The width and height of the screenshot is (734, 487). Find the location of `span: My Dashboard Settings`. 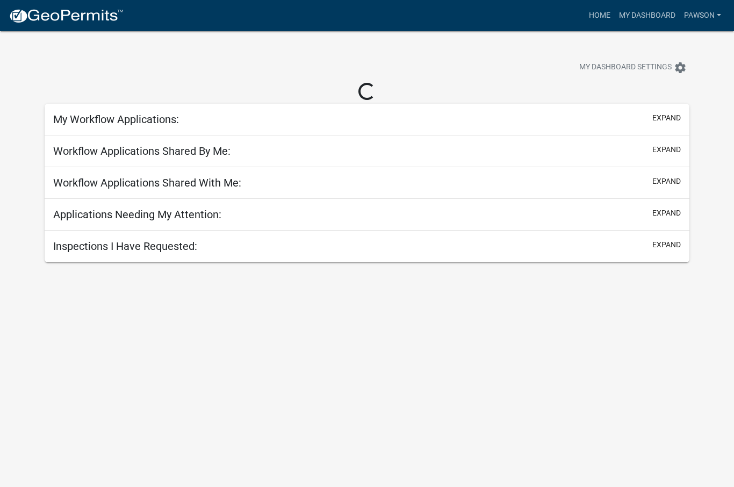

span: My Dashboard Settings is located at coordinates (625, 68).